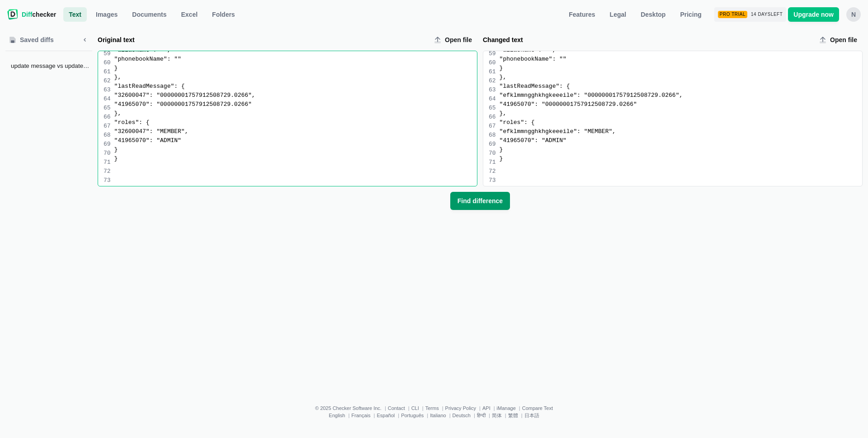  What do you see at coordinates (50, 66) in the screenshot?
I see `span: update message vs update message from checkToResync` at bounding box center [50, 66].